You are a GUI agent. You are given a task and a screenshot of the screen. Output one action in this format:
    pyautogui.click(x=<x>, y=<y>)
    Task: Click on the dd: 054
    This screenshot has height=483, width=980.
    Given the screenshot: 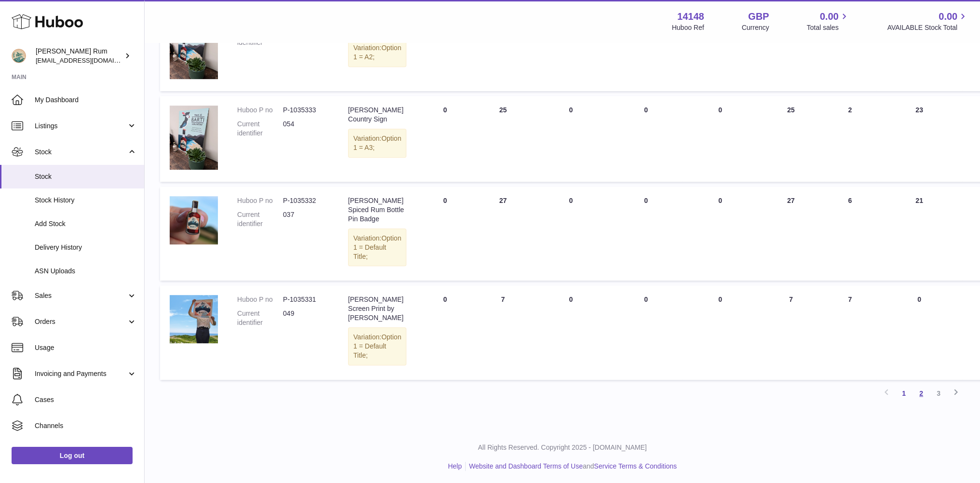 What is the action you would take?
    pyautogui.click(x=306, y=129)
    